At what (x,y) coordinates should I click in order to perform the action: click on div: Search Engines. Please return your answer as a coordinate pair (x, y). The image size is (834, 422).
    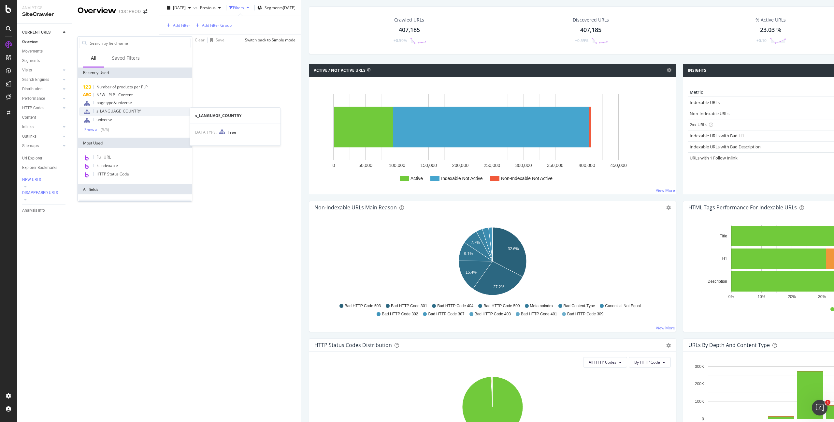
    Looking at the image, I should click on (36, 80).